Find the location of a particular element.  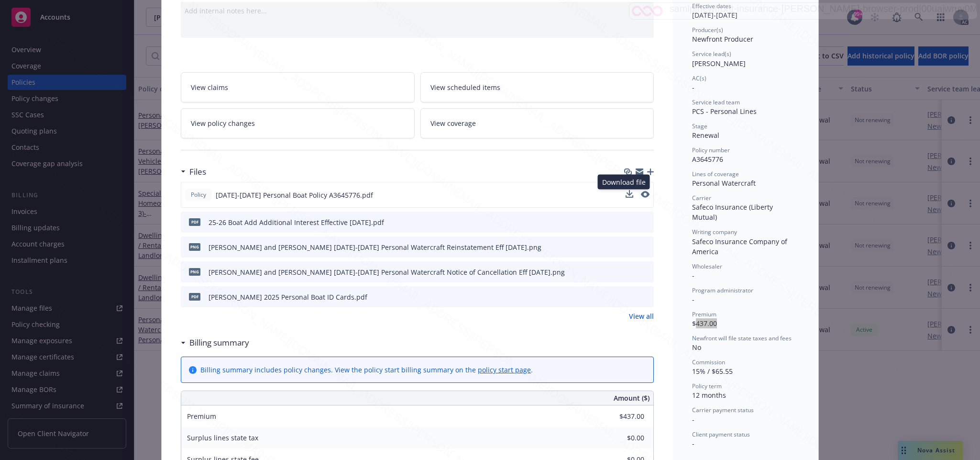

span: Wholesaler is located at coordinates (706, 266).